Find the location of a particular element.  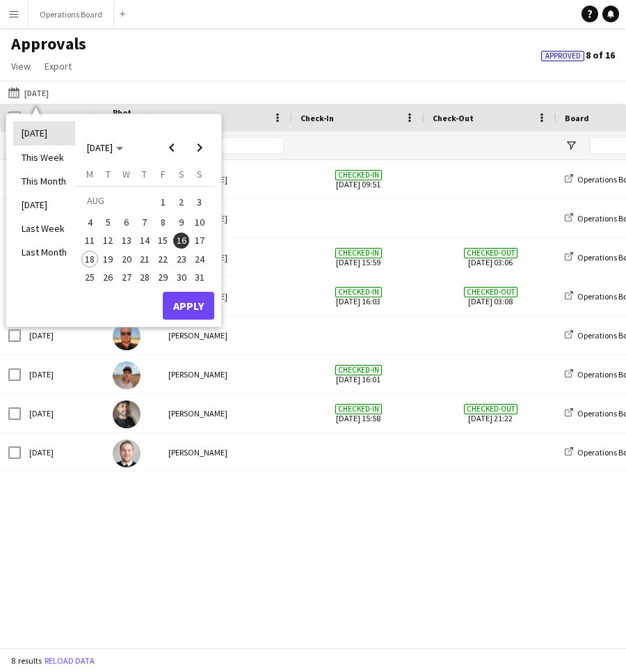

span: M is located at coordinates (89, 174).